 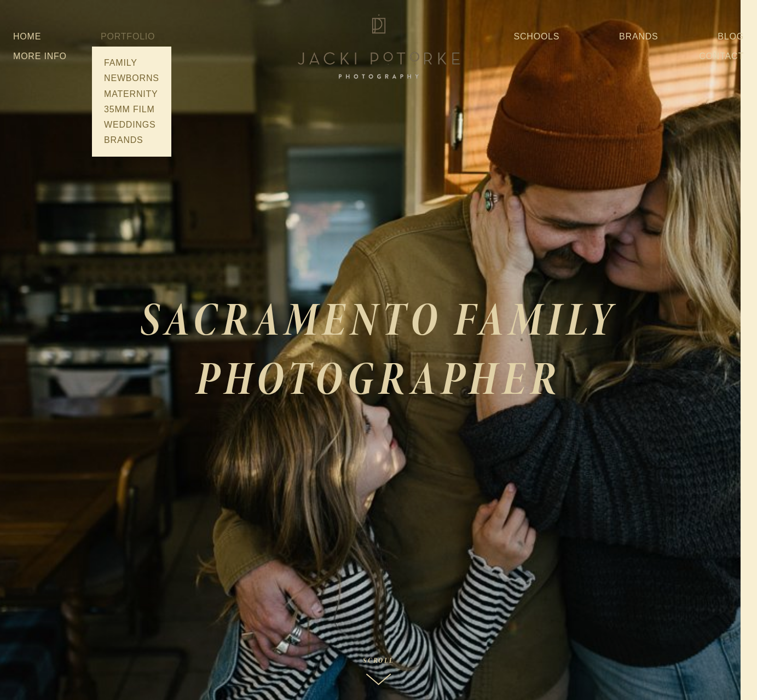 I want to click on a: Newborns, so click(x=131, y=79).